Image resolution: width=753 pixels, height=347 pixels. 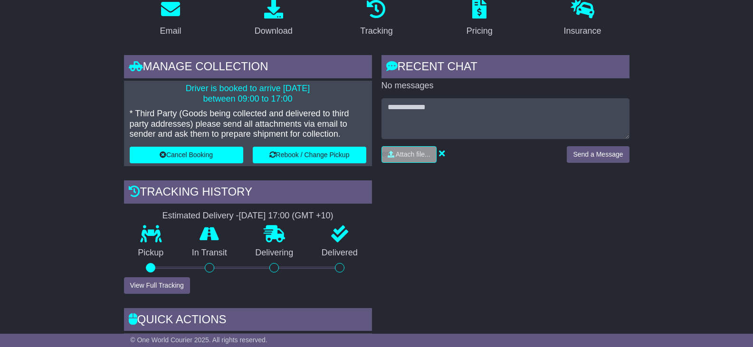 What do you see at coordinates (376, 31) in the screenshot?
I see `div: Tracking` at bounding box center [376, 31].